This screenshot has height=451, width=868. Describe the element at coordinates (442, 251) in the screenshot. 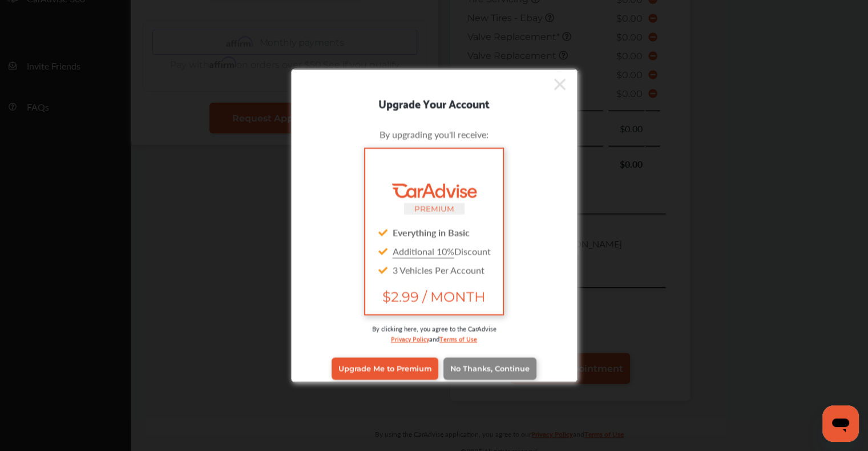

I see `span: Discount` at that location.